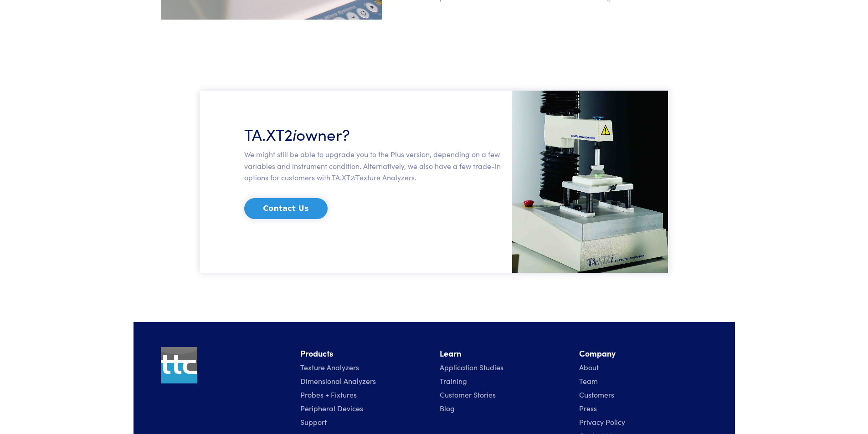  What do you see at coordinates (179, 365) in the screenshot?
I see `img: ttc_logo_1x1_v1.0.png` at bounding box center [179, 365].